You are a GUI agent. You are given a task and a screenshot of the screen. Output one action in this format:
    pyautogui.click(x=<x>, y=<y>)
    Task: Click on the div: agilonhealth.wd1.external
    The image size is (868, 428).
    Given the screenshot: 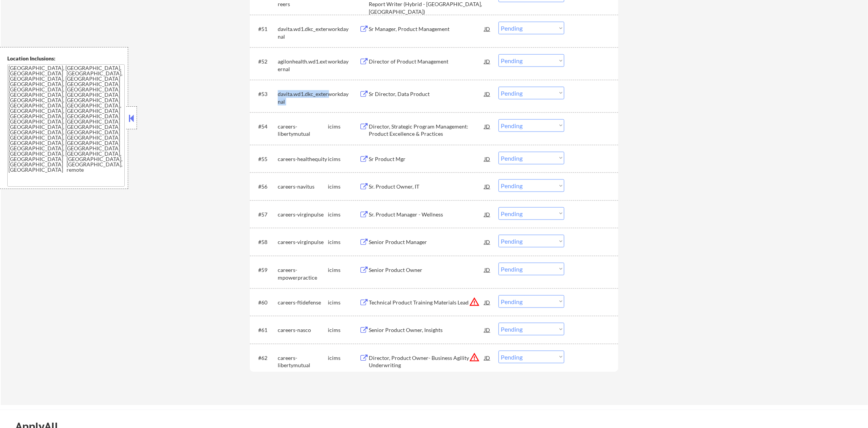 What is the action you would take?
    pyautogui.click(x=302, y=65)
    